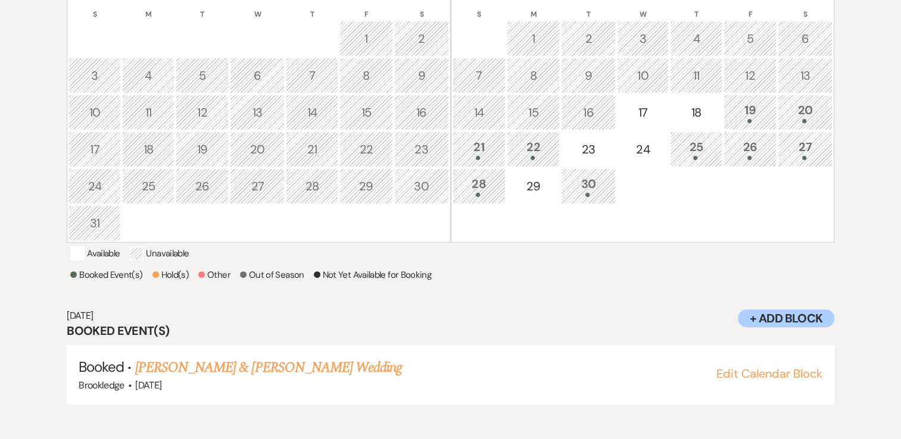 This screenshot has width=901, height=439. I want to click on h3: Booked Event(s), so click(450, 331).